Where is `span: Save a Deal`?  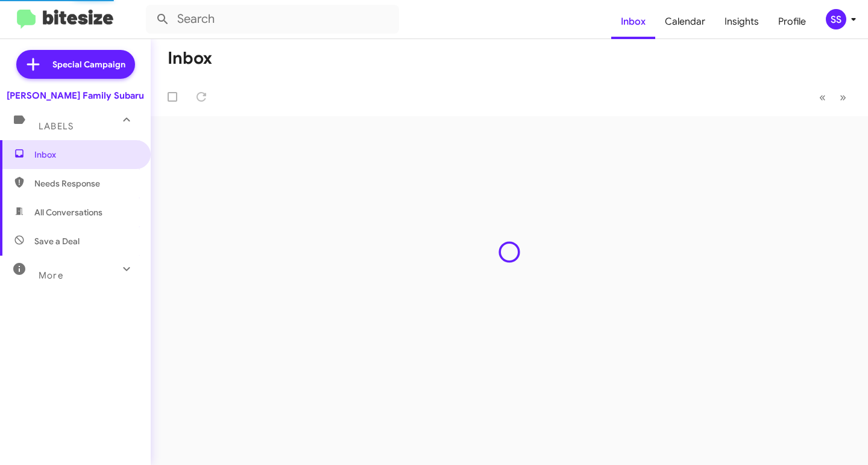 span: Save a Deal is located at coordinates (57, 241).